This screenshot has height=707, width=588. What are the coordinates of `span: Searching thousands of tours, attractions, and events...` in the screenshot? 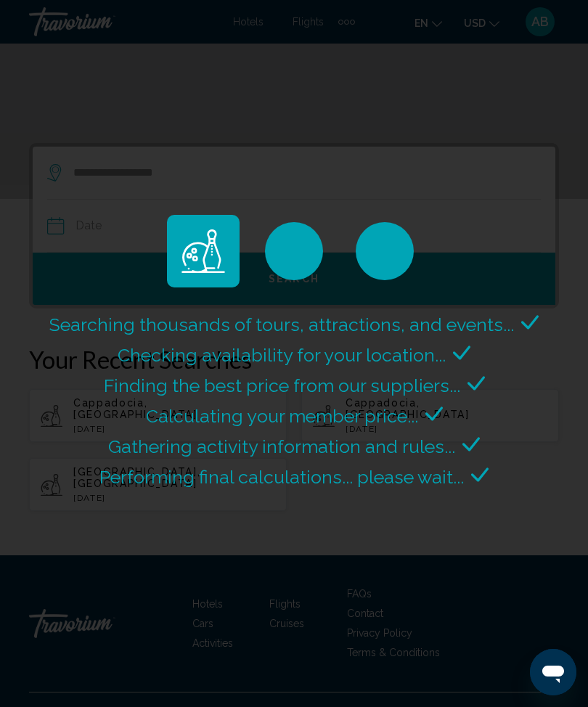 It's located at (282, 325).